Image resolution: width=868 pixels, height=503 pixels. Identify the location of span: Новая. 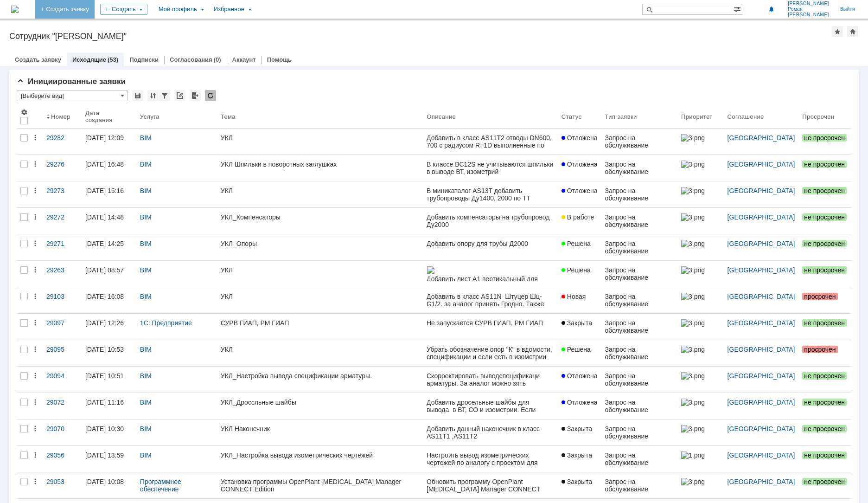
(573, 296).